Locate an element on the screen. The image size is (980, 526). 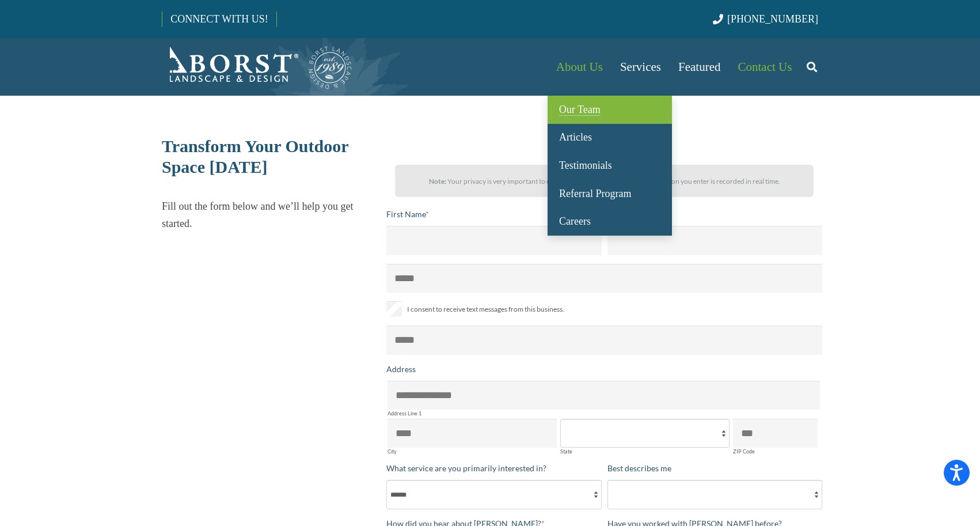
span: Contact Us is located at coordinates (765, 67).